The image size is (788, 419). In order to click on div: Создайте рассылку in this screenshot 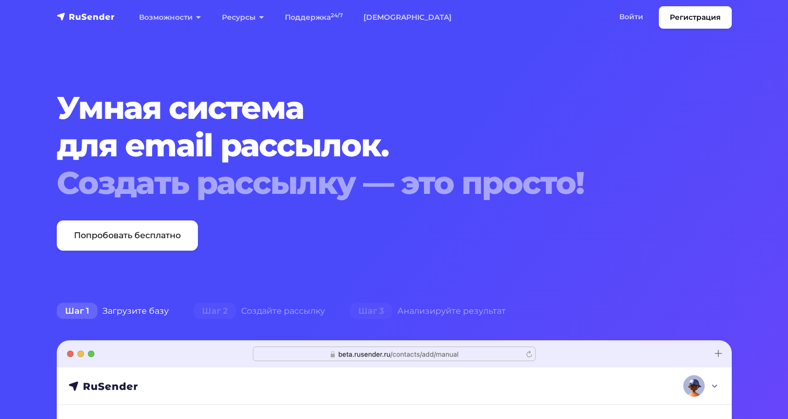, I will do `click(259, 311)`.